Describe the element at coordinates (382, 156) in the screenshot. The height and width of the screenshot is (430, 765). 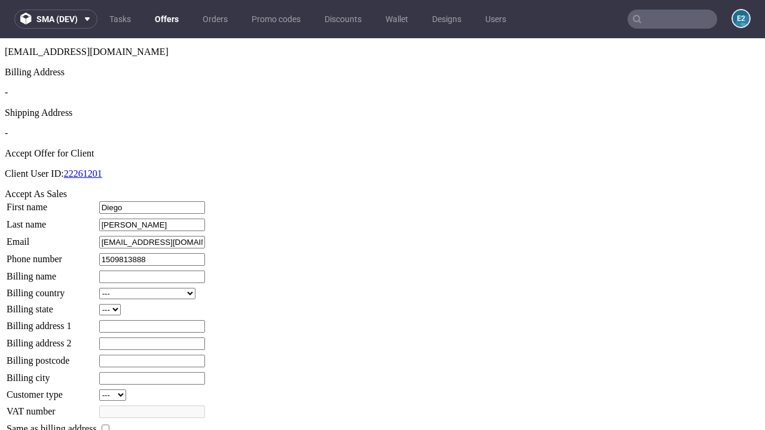
I see `div: Accept As Sales` at that location.